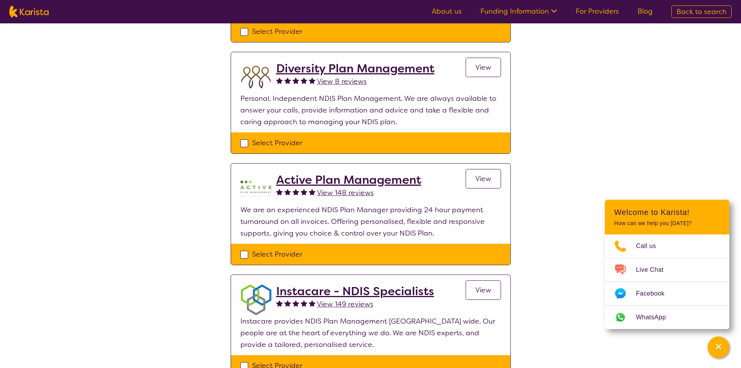 The image size is (741, 368). I want to click on p: We are an experienced NDIS Plan Manager providing 24 hour payment turnaround on all invoices. Off..., so click(371, 221).